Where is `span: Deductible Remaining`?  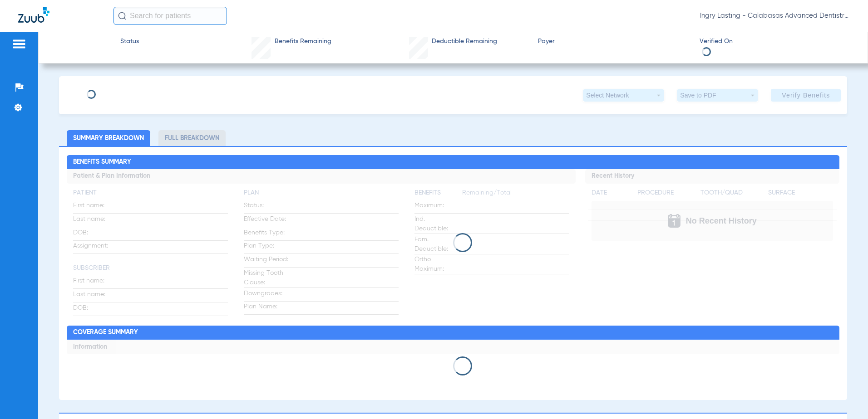
span: Deductible Remaining is located at coordinates (465, 41).